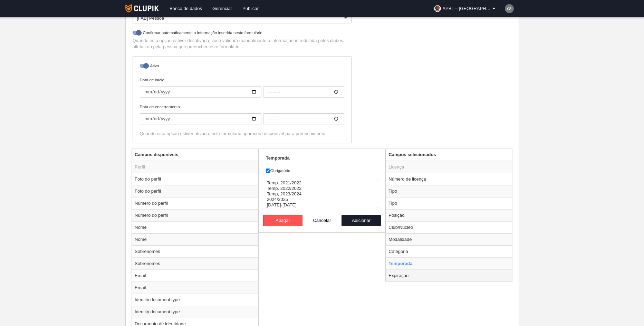 The width and height of the screenshot is (644, 326). I want to click on option: Temp. 2021/2022, so click(322, 183).